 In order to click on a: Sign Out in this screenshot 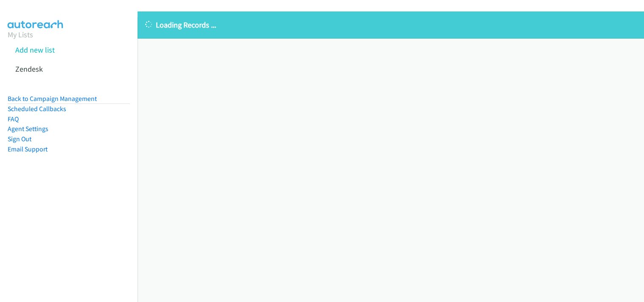, I will do `click(19, 139)`.